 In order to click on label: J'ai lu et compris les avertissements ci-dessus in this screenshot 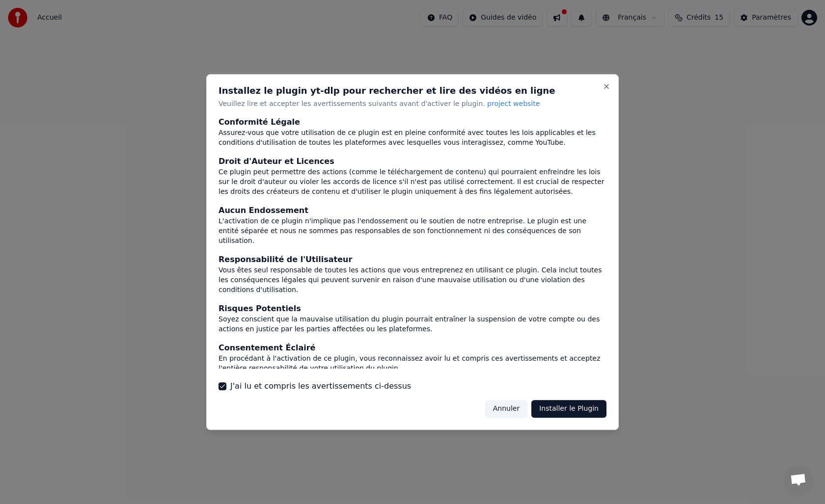, I will do `click(321, 386)`.